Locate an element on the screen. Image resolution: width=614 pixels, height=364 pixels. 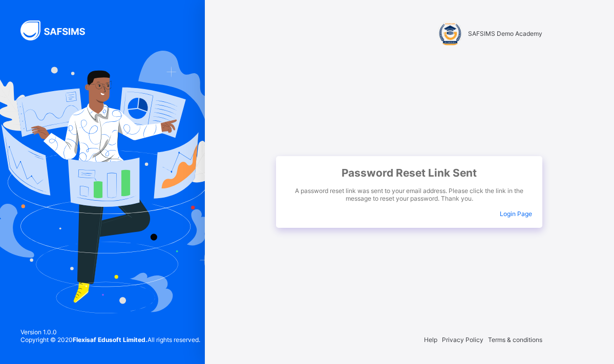
a: Login Page is located at coordinates (515, 214).